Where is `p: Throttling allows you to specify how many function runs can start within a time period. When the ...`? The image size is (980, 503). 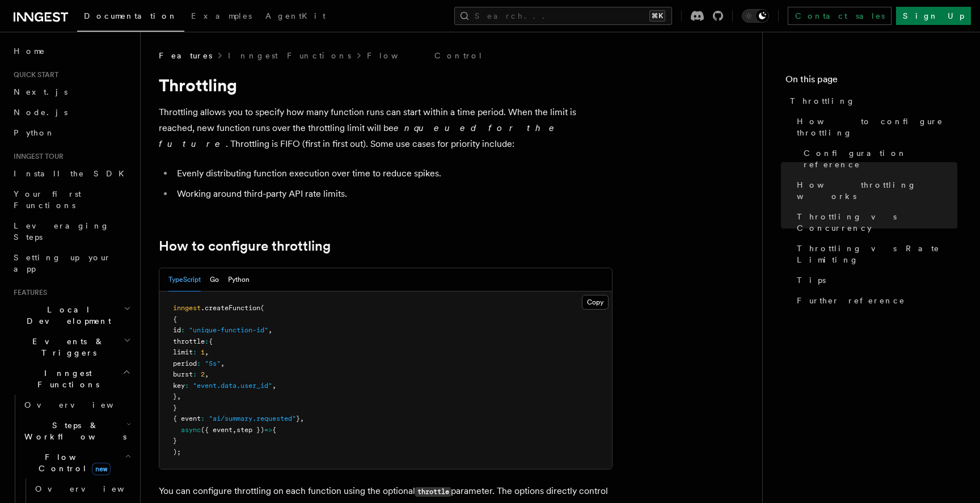
p: Throttling allows you to specify how many function runs can start within a time period. When the ... is located at coordinates (386, 128).